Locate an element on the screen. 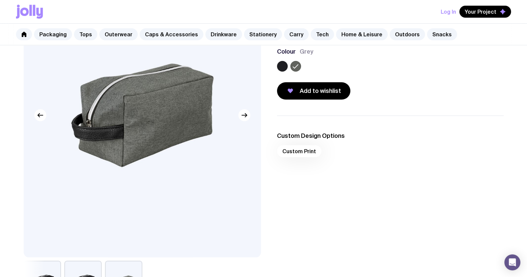  a: Outdoors is located at coordinates (407, 34).